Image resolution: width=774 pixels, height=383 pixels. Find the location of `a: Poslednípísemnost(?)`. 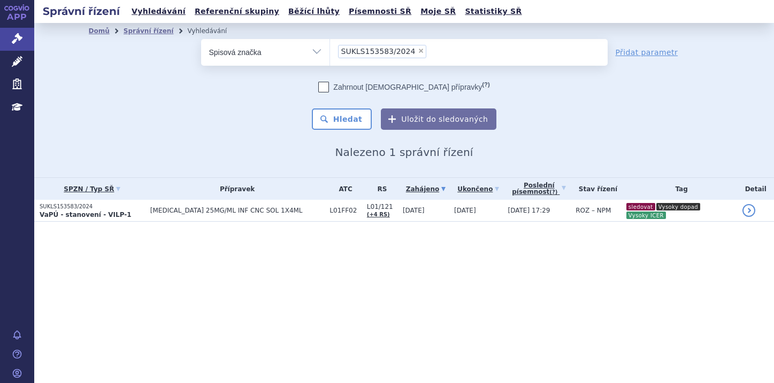

a: Poslednípísemnost(?) is located at coordinates (538, 189).